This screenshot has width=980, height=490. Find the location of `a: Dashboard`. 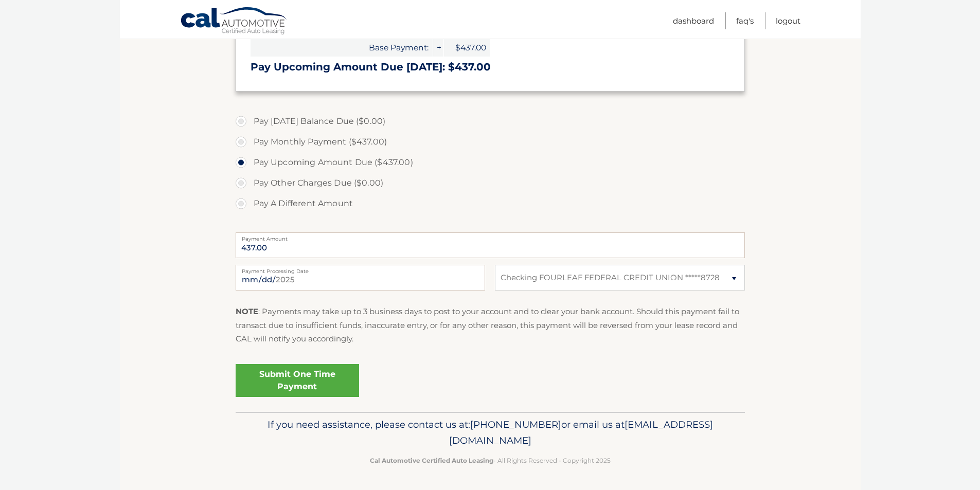

a: Dashboard is located at coordinates (694, 21).